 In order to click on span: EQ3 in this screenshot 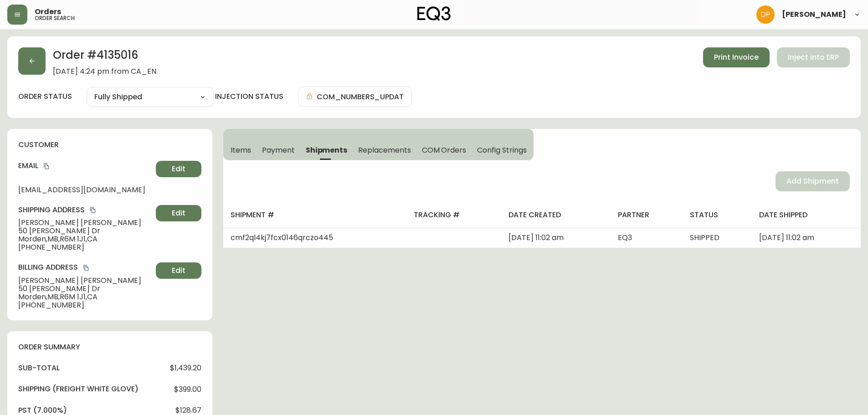, I will do `click(625, 237)`.